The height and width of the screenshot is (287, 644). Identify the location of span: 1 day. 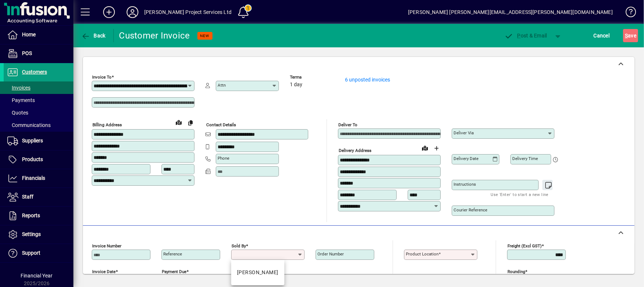
(296, 85).